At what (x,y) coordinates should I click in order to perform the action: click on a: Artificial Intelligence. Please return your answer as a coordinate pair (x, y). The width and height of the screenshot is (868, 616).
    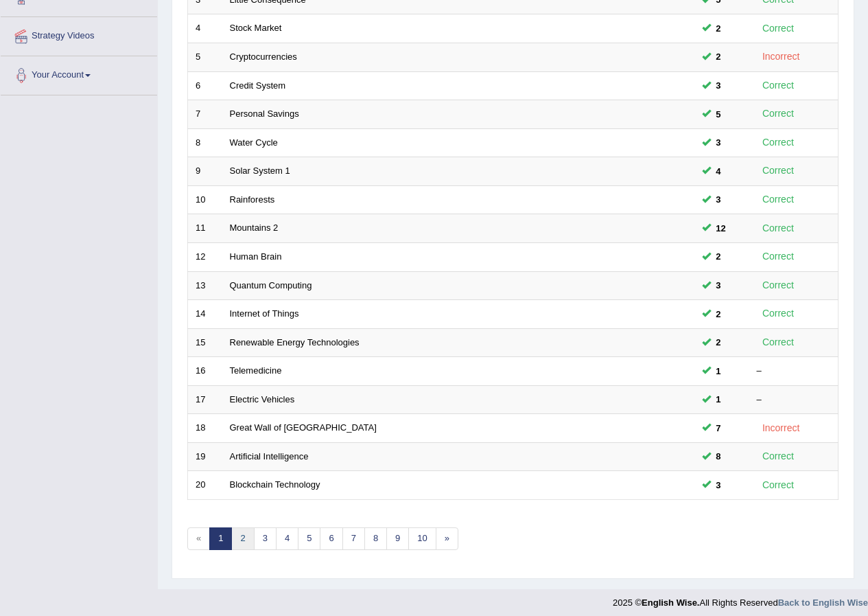
    Looking at the image, I should click on (269, 456).